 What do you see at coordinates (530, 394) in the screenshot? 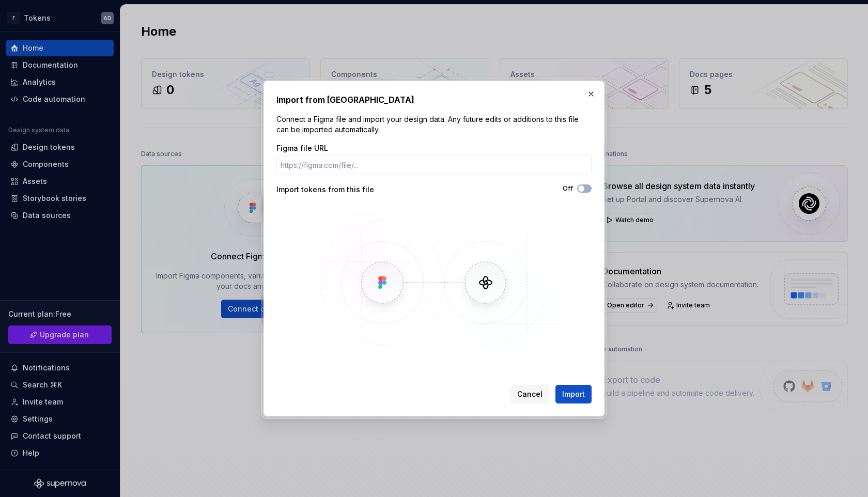
I see `span: Cancel` at bounding box center [530, 394].